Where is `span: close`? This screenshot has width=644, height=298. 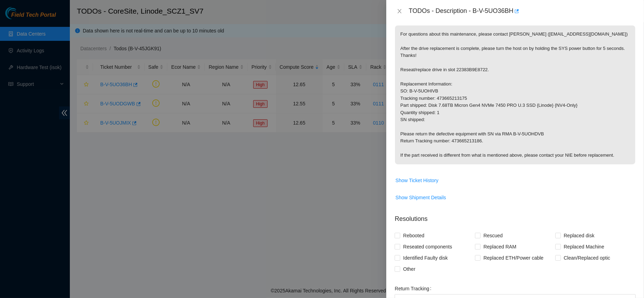
span: close is located at coordinates (399, 11).